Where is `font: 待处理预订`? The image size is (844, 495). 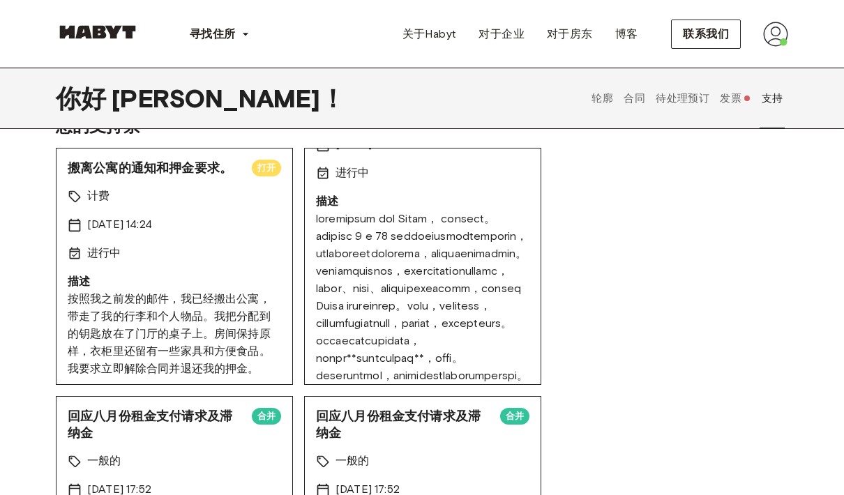 font: 待处理预订 is located at coordinates (682, 98).